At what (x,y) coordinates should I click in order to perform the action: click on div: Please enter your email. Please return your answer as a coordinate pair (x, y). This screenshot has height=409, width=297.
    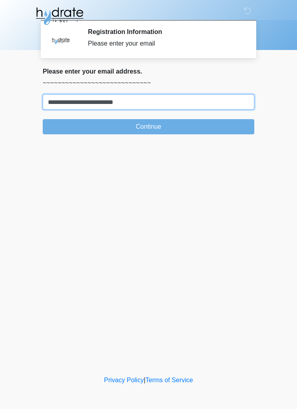
    Looking at the image, I should click on (165, 44).